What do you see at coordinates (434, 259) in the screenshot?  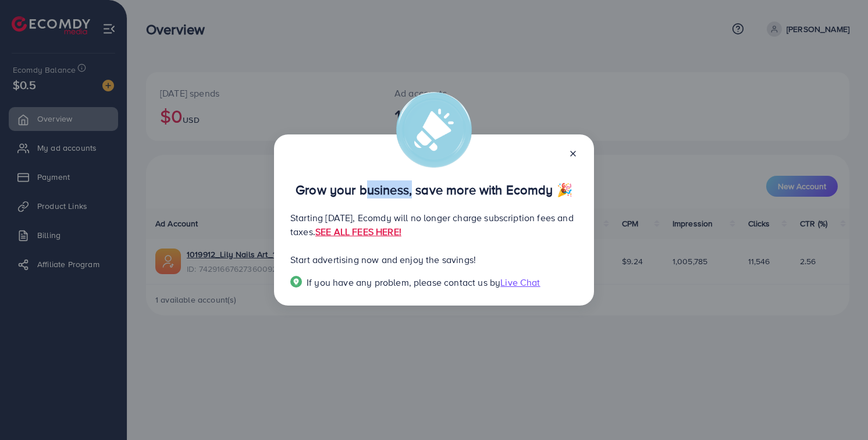 I see `p: Start advertising now and enjoy the savings!` at bounding box center [434, 259].